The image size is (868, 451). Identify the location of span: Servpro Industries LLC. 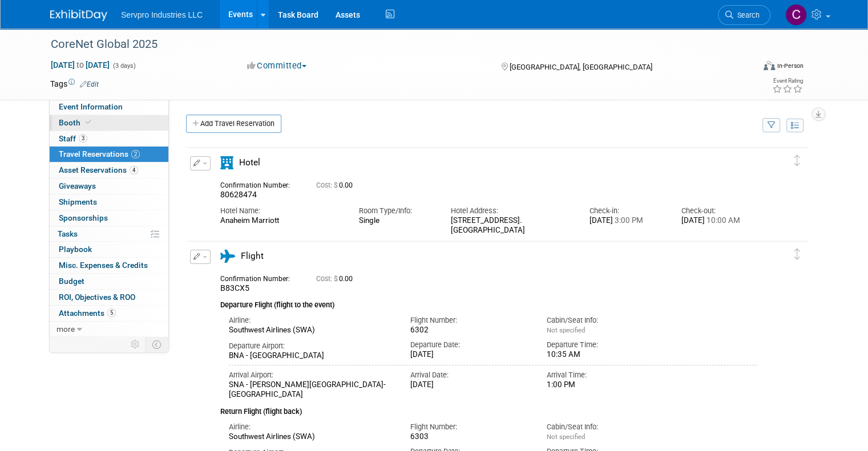
(162, 15).